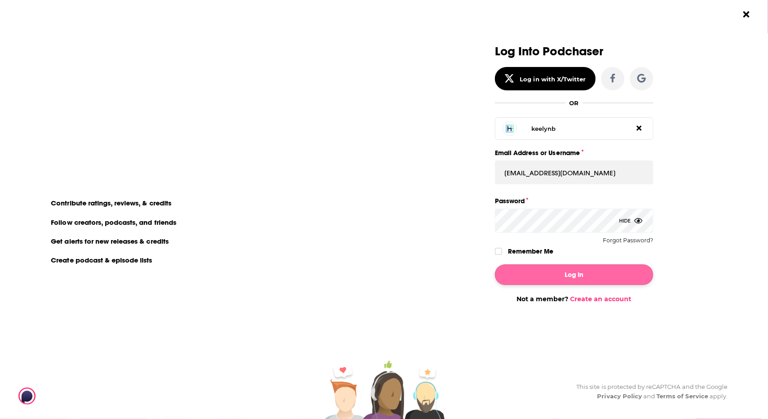 Image resolution: width=768 pixels, height=419 pixels. What do you see at coordinates (544, 129) in the screenshot?
I see `div: keelynb` at bounding box center [544, 129].